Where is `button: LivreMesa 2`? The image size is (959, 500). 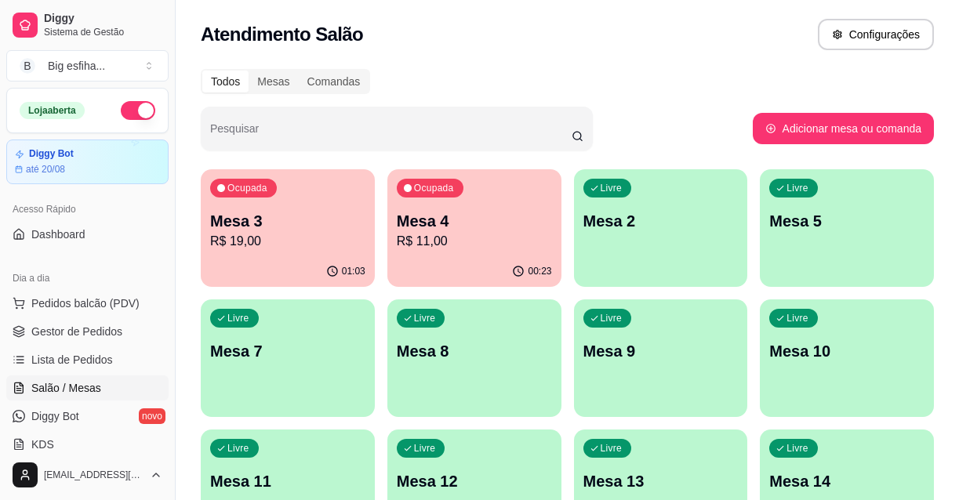 button: LivreMesa 2 is located at coordinates (661, 228).